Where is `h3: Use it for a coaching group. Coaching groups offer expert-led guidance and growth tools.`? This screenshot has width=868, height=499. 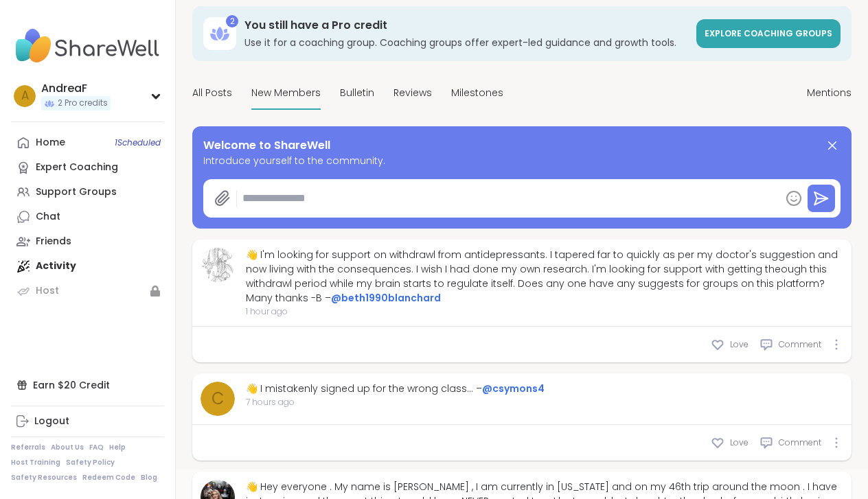 h3: Use it for a coaching group. Coaching groups offer expert-led guidance and growth tools. is located at coordinates (466, 43).